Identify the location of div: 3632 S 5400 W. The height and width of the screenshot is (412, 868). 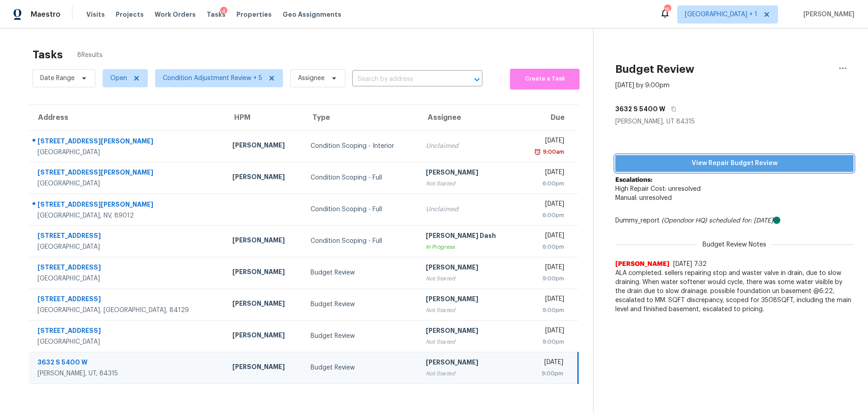
(127, 363).